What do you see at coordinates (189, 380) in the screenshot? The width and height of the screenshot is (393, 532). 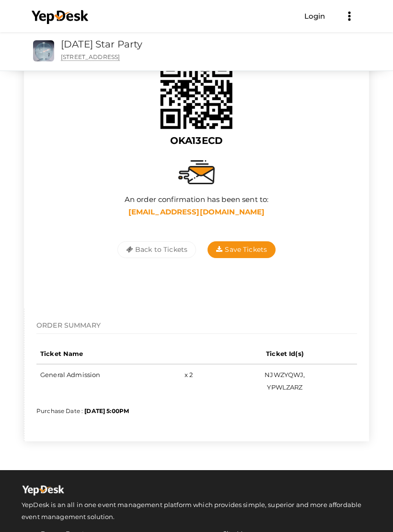 I see `td: x 2` at bounding box center [189, 380].